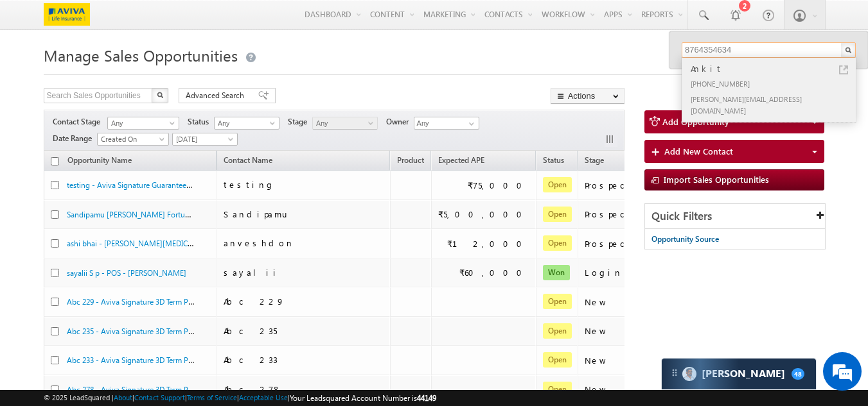 The image size is (868, 406). What do you see at coordinates (400, 122) in the screenshot?
I see `span: Owner` at bounding box center [400, 122].